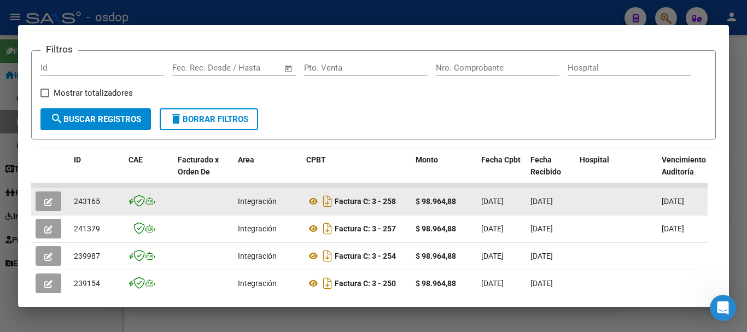 The height and width of the screenshot is (332, 747). Describe the element at coordinates (426, 160) in the screenshot. I see `span: Monto` at that location.